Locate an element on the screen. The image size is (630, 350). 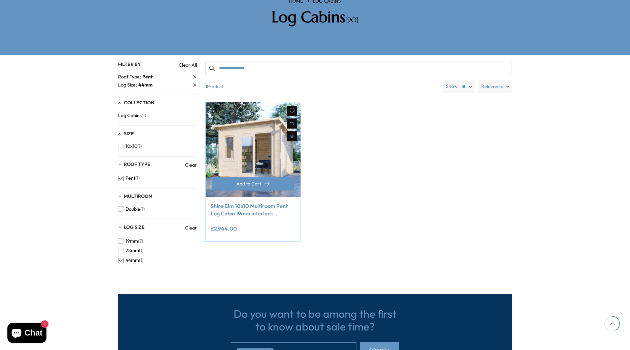
a: Shire Elm 10x10 Multiroom Pent Log Cabin 19mm interlock Cladding is located at coordinates (253, 210).